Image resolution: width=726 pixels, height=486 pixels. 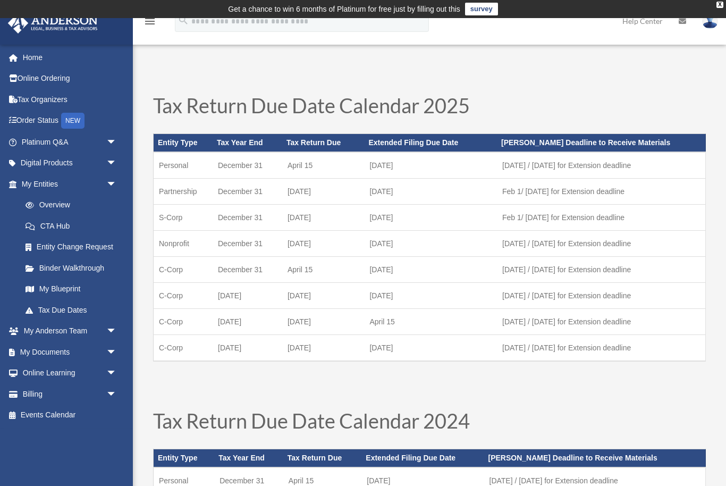 What do you see at coordinates (710, 21) in the screenshot?
I see `img: User Pic` at bounding box center [710, 21].